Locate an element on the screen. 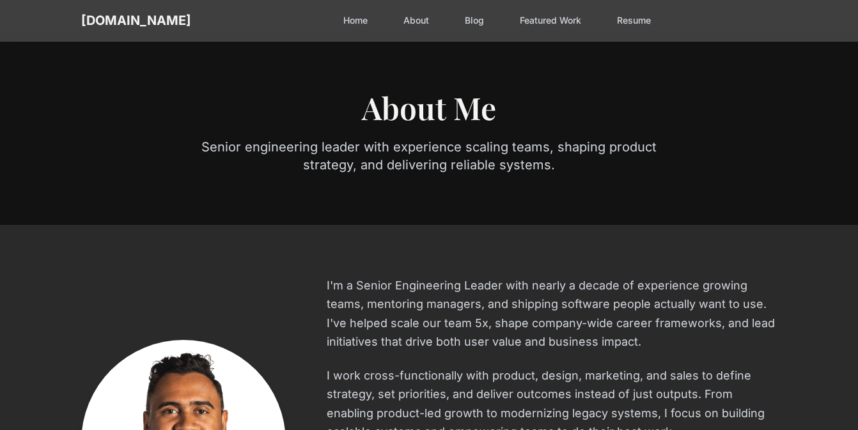  a: Home is located at coordinates (356, 20).